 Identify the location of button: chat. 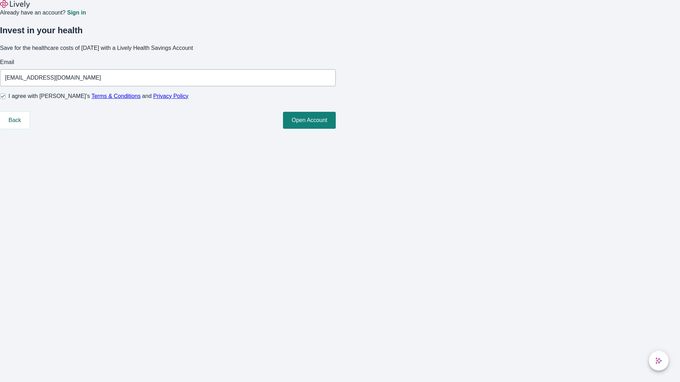
(658, 361).